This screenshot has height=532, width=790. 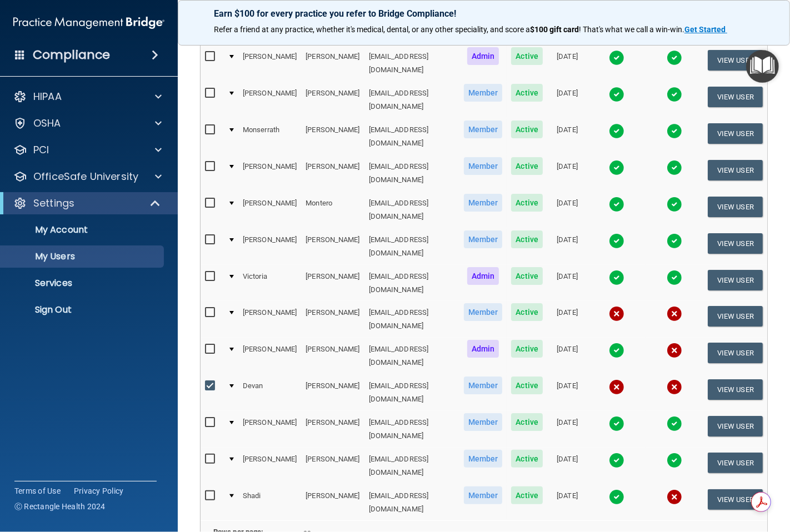 What do you see at coordinates (762, 66) in the screenshot?
I see `button: Open Resource Center` at bounding box center [762, 66].